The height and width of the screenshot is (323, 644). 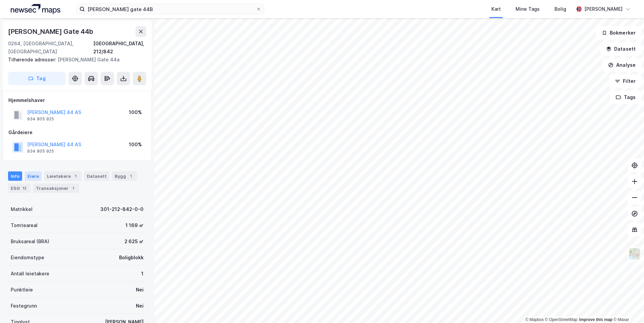 I want to click on img: Z, so click(x=635, y=254).